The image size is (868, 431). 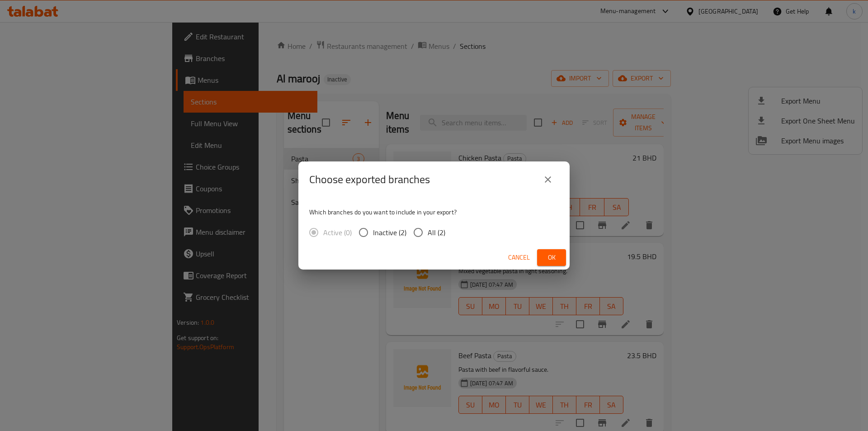 I want to click on button: close, so click(x=548, y=180).